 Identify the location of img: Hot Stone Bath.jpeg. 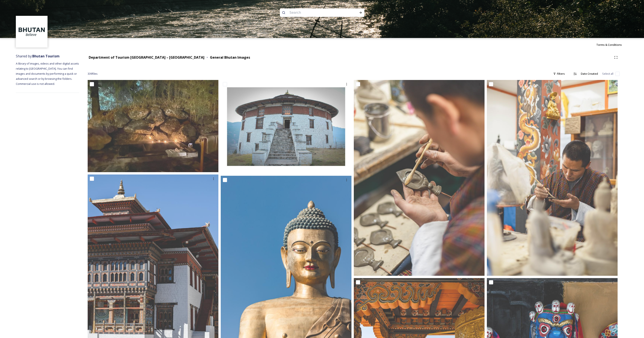
(153, 126).